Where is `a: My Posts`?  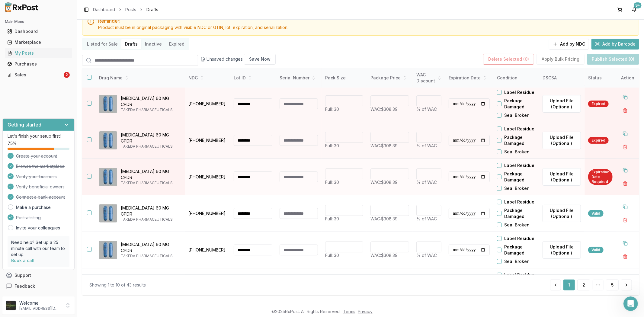
a: My Posts is located at coordinates (38, 53).